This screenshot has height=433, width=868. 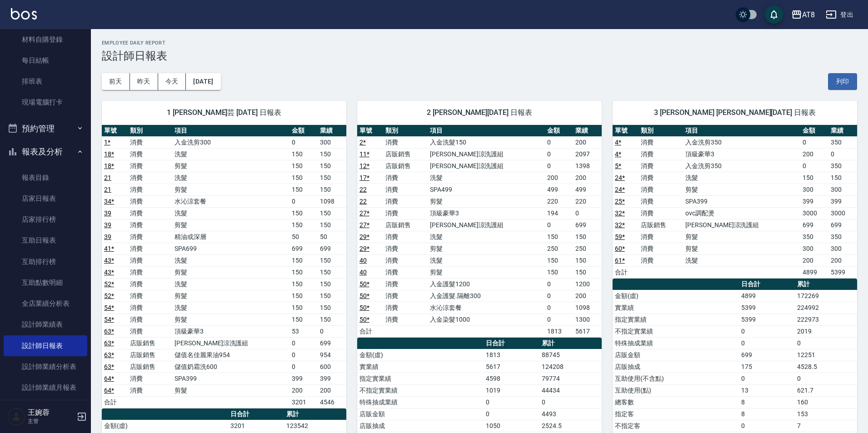 What do you see at coordinates (108, 213) in the screenshot?
I see `a: 39` at bounding box center [108, 213].